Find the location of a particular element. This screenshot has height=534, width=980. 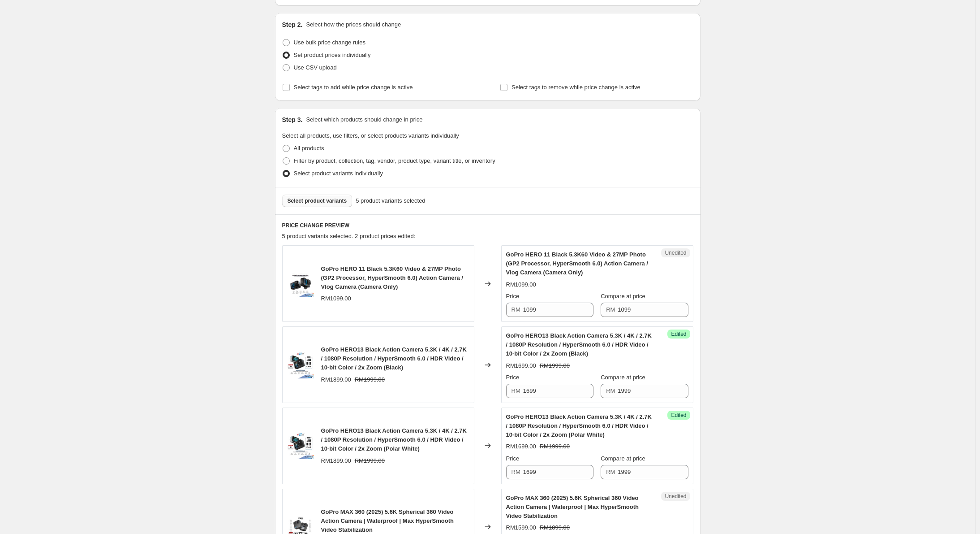

span: Select all products, use filters, or select products variants individually is located at coordinates (371, 135).